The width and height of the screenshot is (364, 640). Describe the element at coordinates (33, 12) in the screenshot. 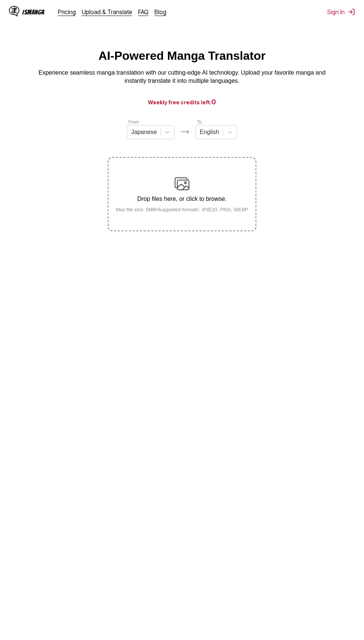

I see `div: IsManga` at that location.